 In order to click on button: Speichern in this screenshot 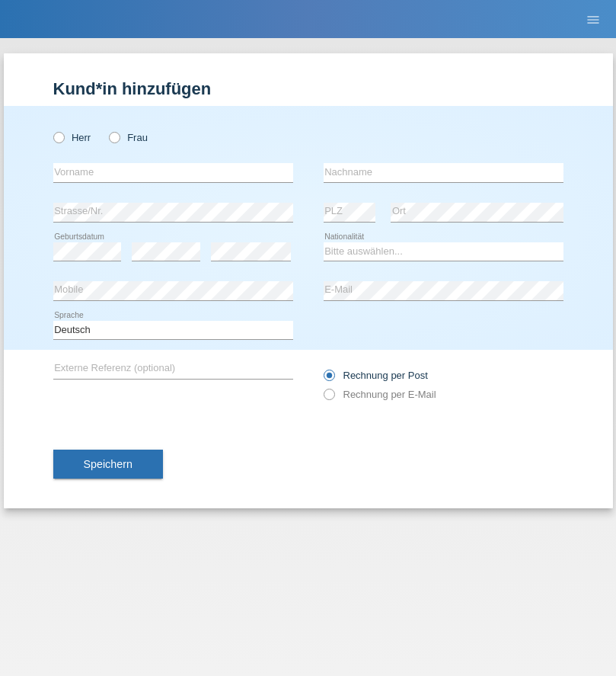, I will do `click(108, 464)`.